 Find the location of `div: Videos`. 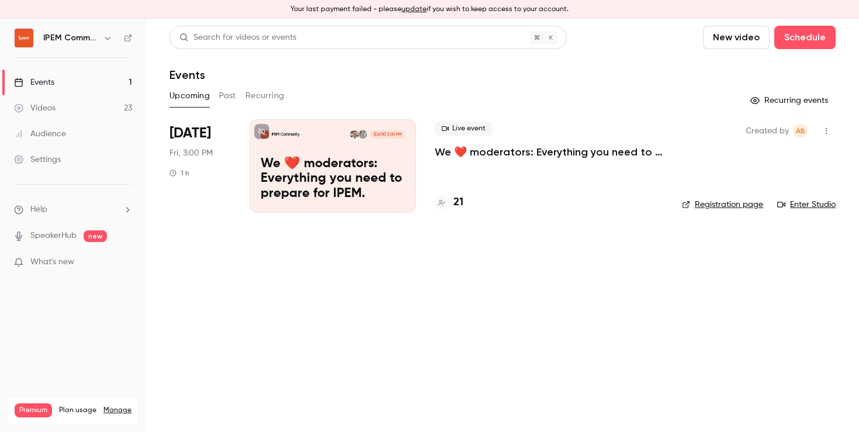

div: Videos is located at coordinates (34, 108).